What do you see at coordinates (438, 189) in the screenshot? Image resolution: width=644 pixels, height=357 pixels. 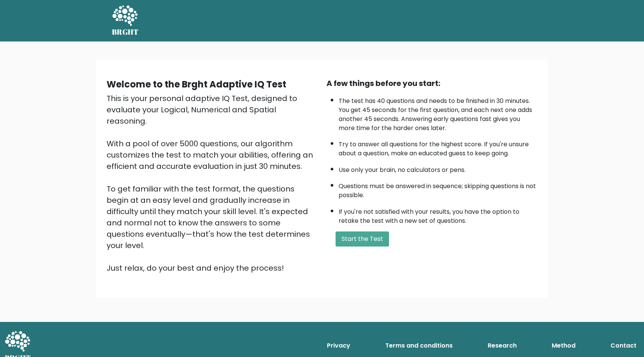 I see `li: Questions must be answered in sequence; skipping questions is not possible.` at bounding box center [438, 189].